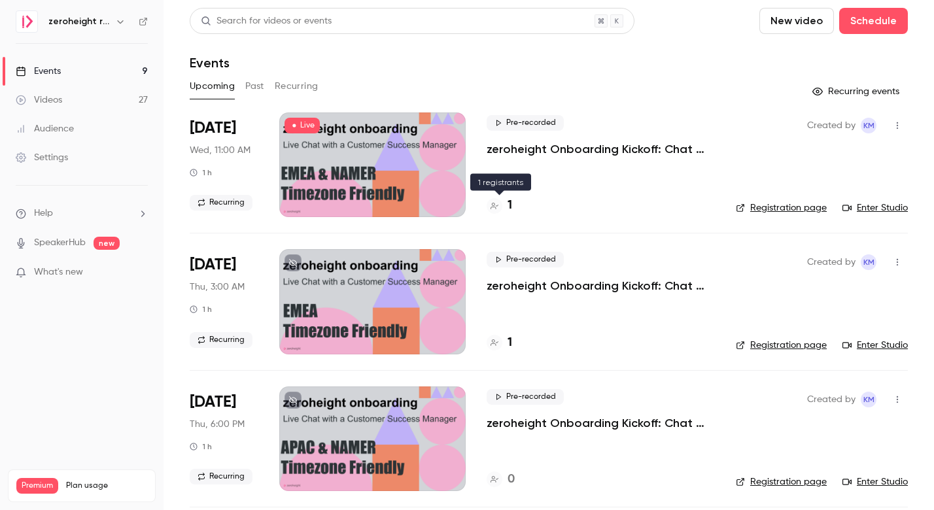  Describe the element at coordinates (873, 21) in the screenshot. I see `button: Schedule` at that location.